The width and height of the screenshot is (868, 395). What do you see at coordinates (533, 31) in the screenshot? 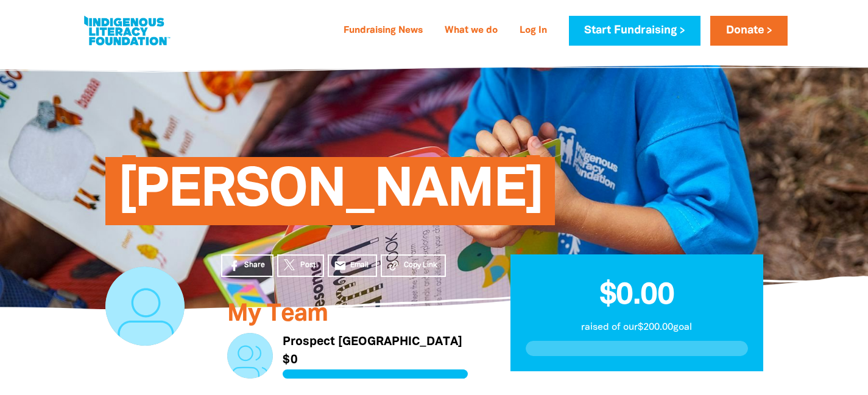
I see `a: Log In` at bounding box center [533, 31].